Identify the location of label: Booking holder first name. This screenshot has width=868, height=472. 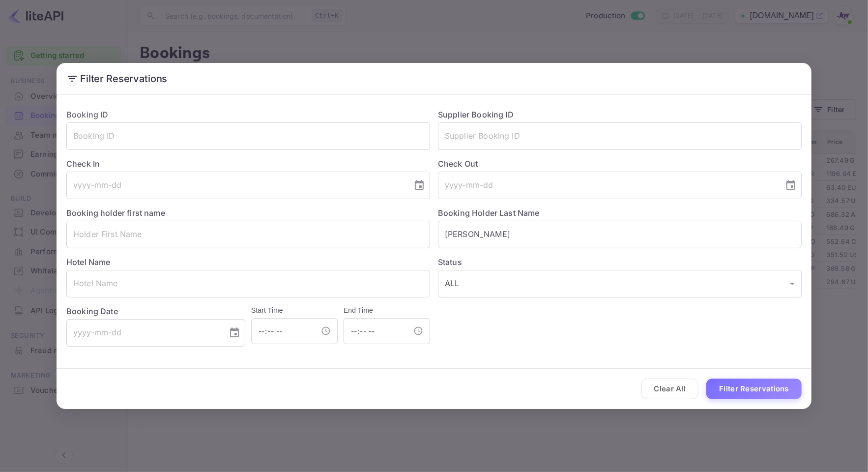
(115, 213).